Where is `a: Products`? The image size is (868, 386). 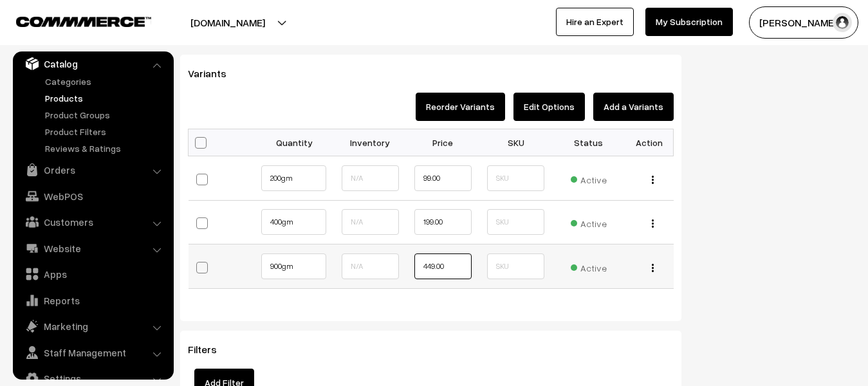
a: Products is located at coordinates (105, 98).